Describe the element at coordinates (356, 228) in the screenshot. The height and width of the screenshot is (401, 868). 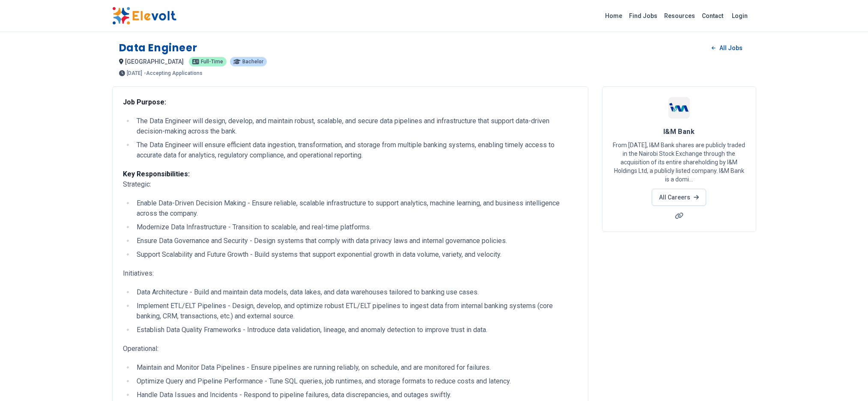
I see `li: Modernize Data Infrastructure - Transition to scalable, and real-time platforms.` at that location.